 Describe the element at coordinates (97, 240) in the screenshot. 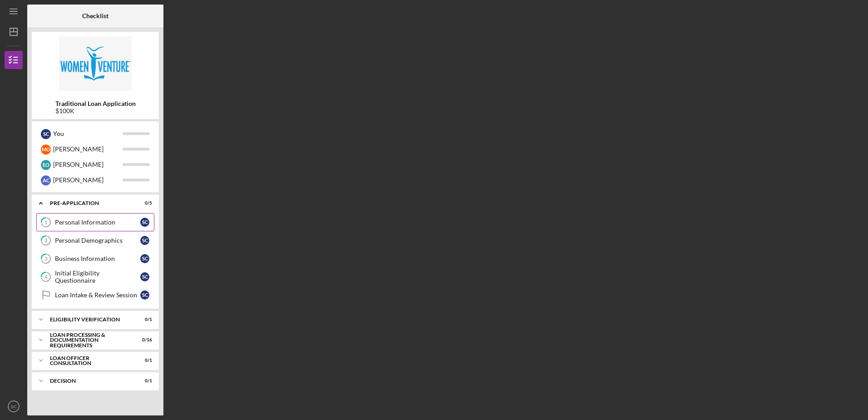

I see `div: Personal Demographics` at that location.